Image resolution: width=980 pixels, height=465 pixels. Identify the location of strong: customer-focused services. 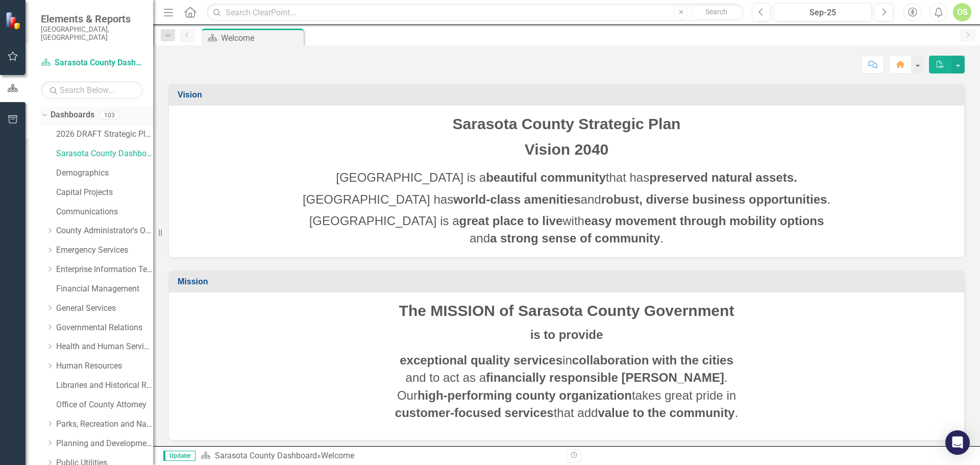
(474, 412).